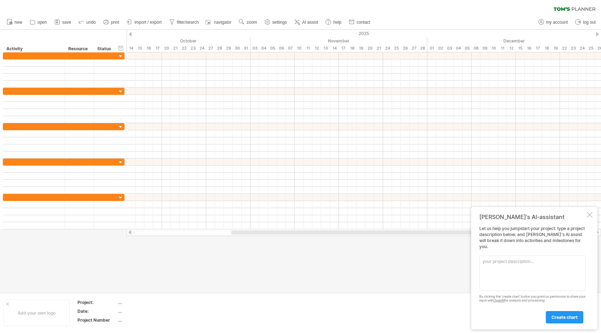 The width and height of the screenshot is (601, 333). I want to click on div: Tuesday, 21 October 2025, so click(175, 48).